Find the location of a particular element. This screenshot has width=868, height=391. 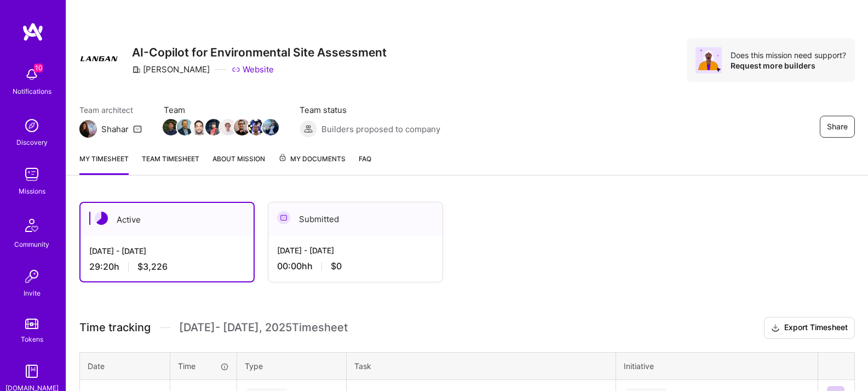

th: Task is located at coordinates (482, 366).